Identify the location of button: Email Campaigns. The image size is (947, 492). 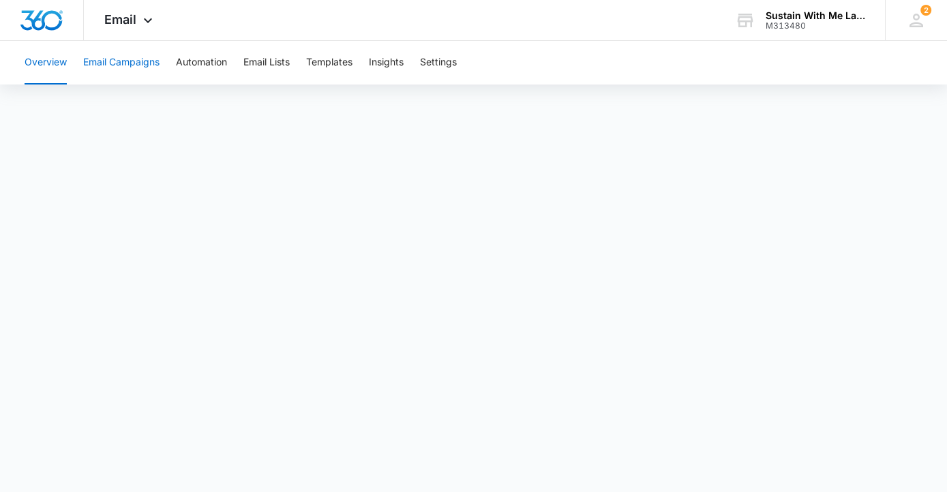
(121, 63).